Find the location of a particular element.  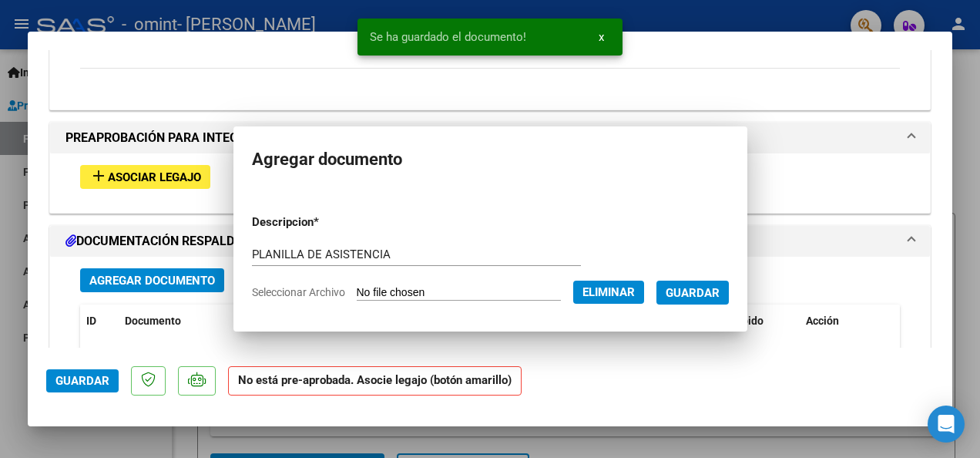

mat-expansion-panel-header: PREAPROBACIÓN PARA INTEGRACION is located at coordinates (490, 138).